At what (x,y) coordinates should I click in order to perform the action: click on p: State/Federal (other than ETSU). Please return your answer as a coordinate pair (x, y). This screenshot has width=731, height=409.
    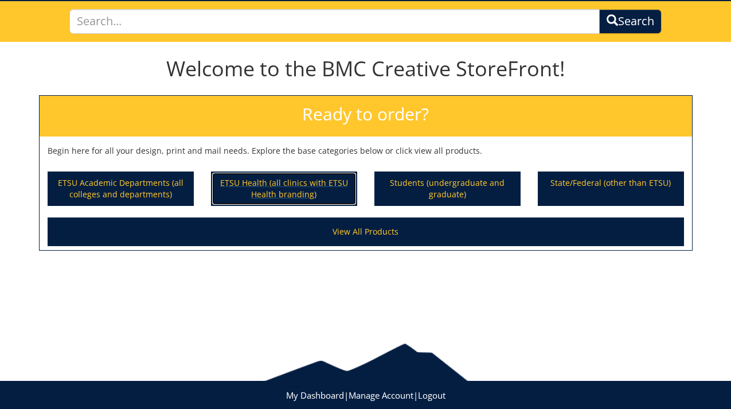
    Looking at the image, I should click on (611, 189).